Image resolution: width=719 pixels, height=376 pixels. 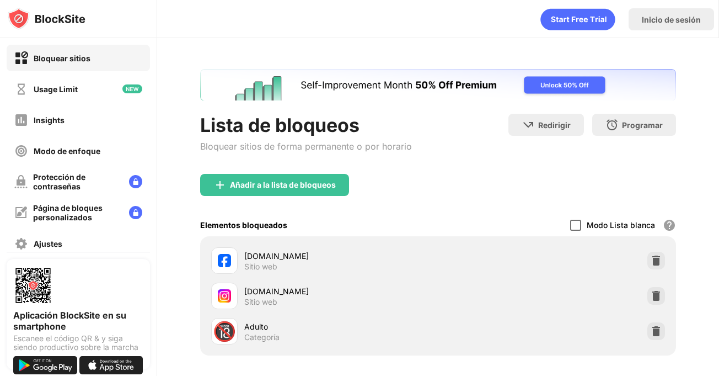 I want to click on div: Aplicación BlockSite en su smartphone, so click(x=78, y=320).